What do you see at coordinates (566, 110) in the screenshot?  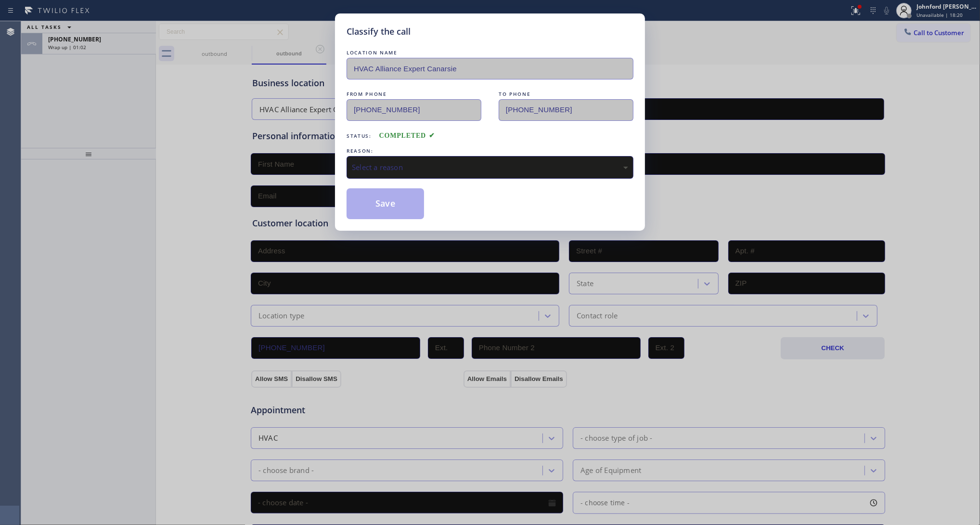 I see `input: To phone` at bounding box center [566, 110].